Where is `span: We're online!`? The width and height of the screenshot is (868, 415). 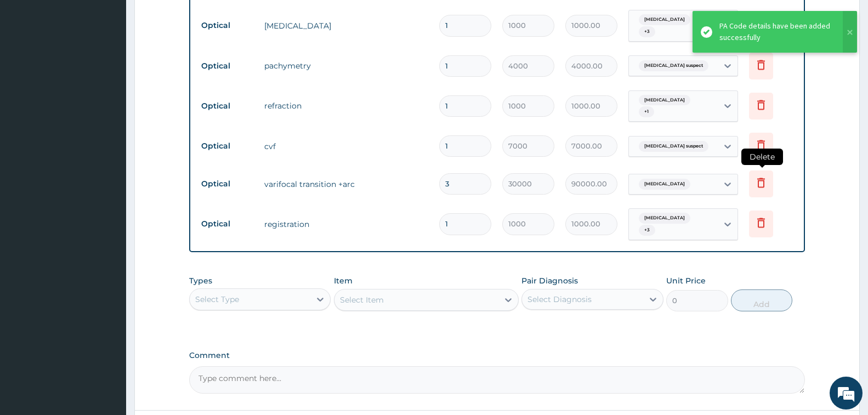 span: We're online! is located at coordinates (107, 194).